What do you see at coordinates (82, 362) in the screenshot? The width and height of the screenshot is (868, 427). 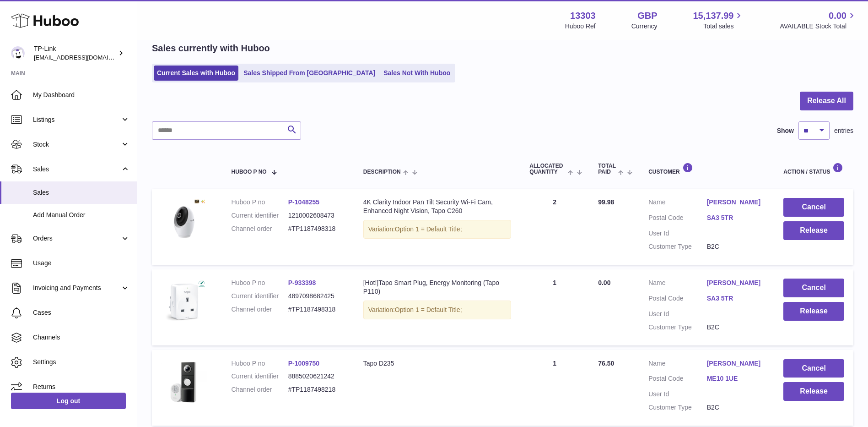 I see `span: Settings` at bounding box center [82, 362].